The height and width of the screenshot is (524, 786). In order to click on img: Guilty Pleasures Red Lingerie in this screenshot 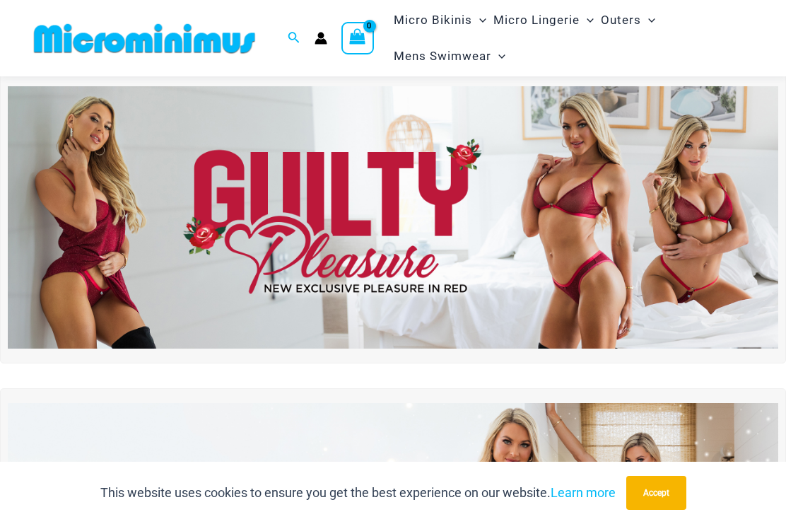, I will do `click(393, 217)`.